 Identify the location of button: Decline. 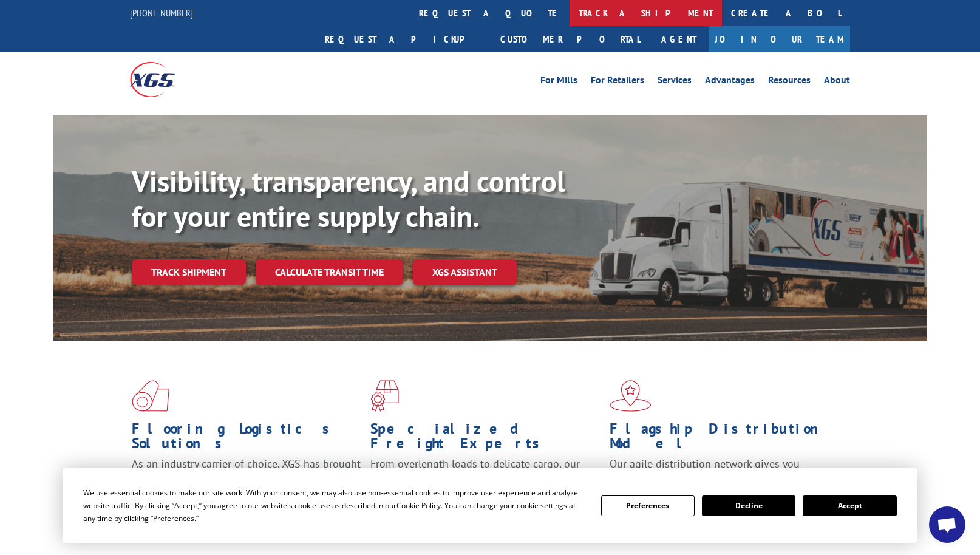
(748, 505).